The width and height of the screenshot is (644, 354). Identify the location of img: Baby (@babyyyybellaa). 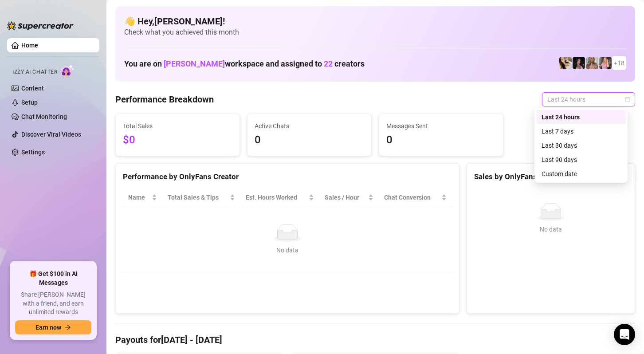
(579, 63).